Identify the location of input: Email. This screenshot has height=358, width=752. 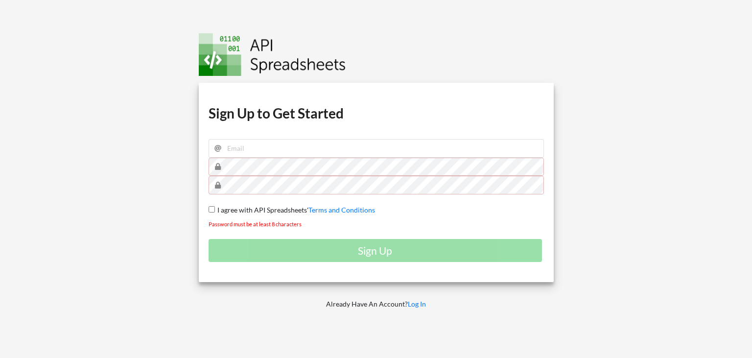
(376, 148).